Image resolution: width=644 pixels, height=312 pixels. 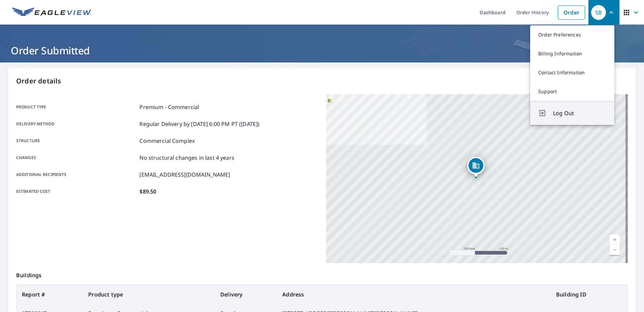 What do you see at coordinates (148, 191) in the screenshot?
I see `p: $89.50` at bounding box center [148, 191].